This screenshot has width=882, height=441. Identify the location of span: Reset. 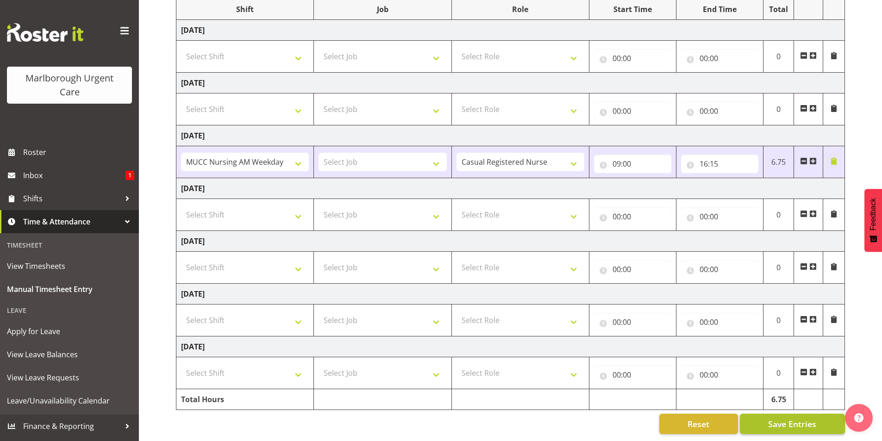
(698, 424).